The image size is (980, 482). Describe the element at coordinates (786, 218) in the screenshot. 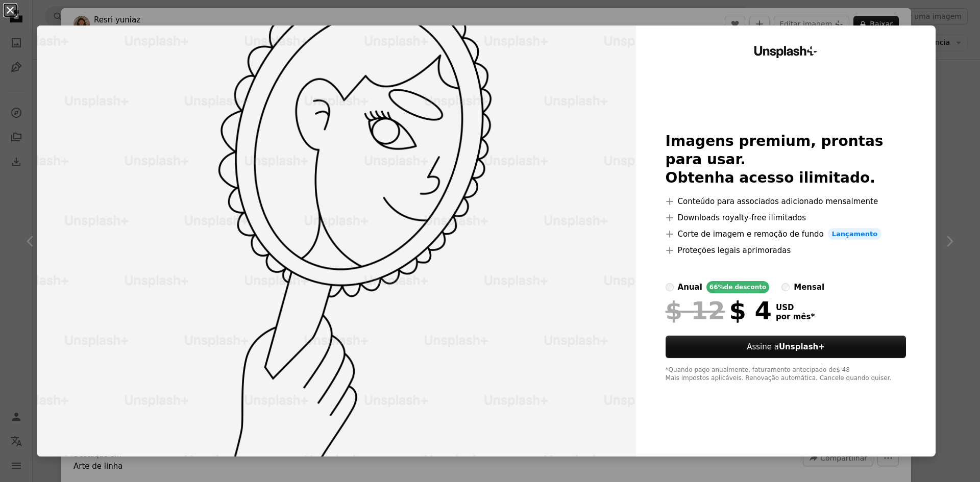

I see `li: Downloads royalty-free ilimitados` at that location.